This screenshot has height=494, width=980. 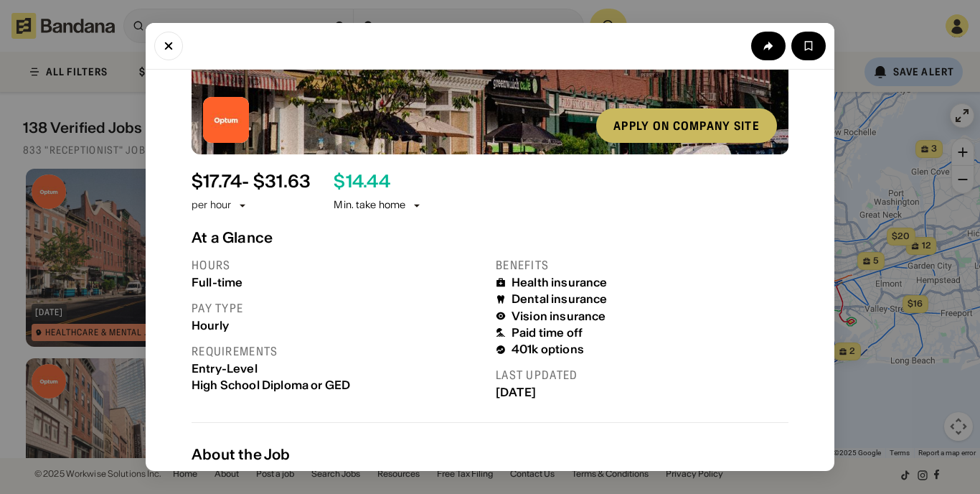 What do you see at coordinates (490, 238) in the screenshot?
I see `div: At a Glance` at bounding box center [490, 238].